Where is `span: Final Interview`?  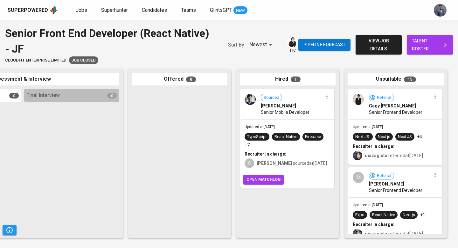
span: Final Interview is located at coordinates (43, 95).